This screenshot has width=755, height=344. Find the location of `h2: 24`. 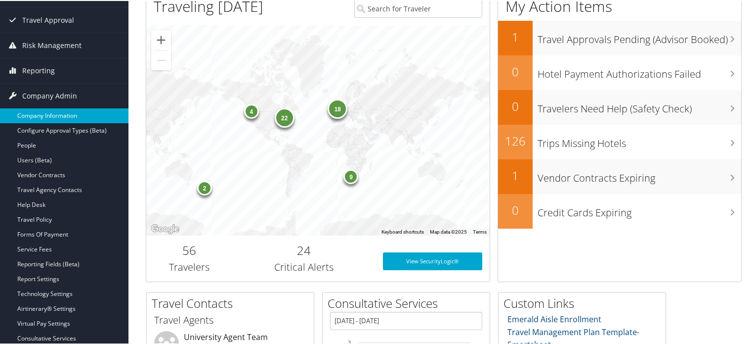

h2: 24 is located at coordinates (304, 249).